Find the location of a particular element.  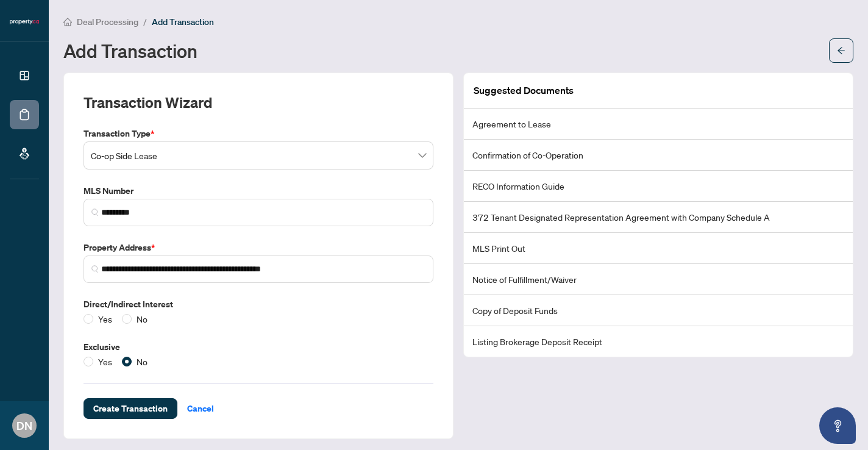

h2: Transaction Wizard is located at coordinates (147, 102).